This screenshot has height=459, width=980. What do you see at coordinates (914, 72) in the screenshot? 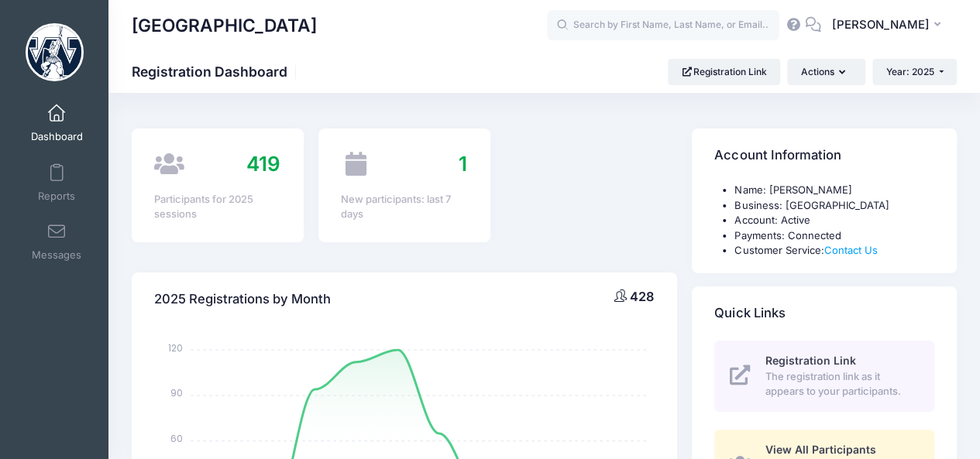
I see `button: Year: 2025` at bounding box center [914, 72].